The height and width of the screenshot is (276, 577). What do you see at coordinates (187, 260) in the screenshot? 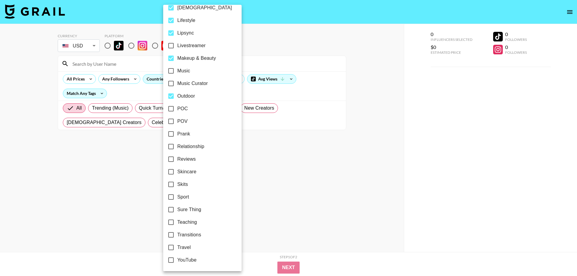
I see `span: YouTube` at bounding box center [187, 260].